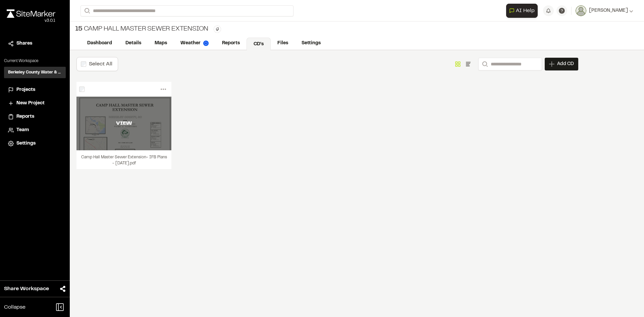 The width and height of the screenshot is (644, 317). Describe the element at coordinates (35, 90) in the screenshot. I see `a: Projects` at that location.